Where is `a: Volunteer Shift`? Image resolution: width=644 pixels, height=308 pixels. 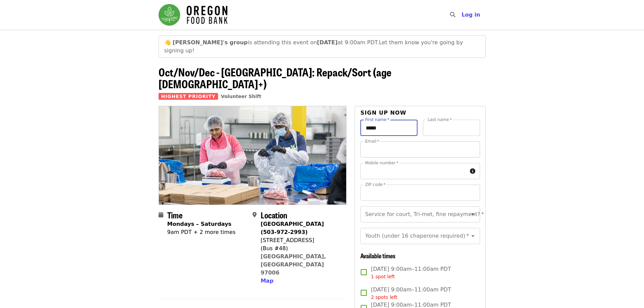 a: Volunteer Shift is located at coordinates (241, 96).